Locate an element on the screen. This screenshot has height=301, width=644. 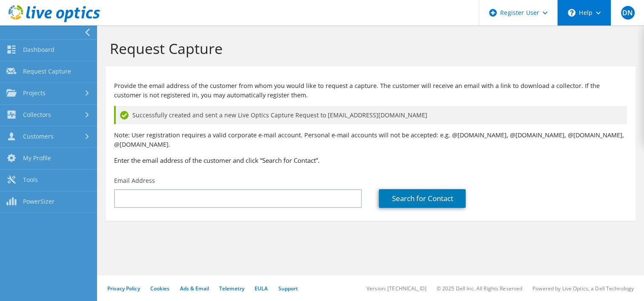
p: Provide the email address of the customer from whom you would like to request a capture. The cust... is located at coordinates (370, 91).